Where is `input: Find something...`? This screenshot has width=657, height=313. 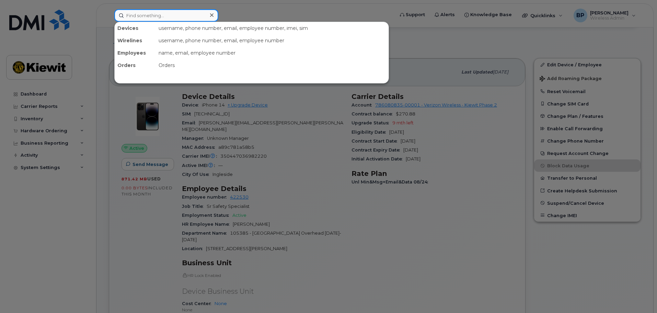
input: Find something... is located at coordinates (166, 15).